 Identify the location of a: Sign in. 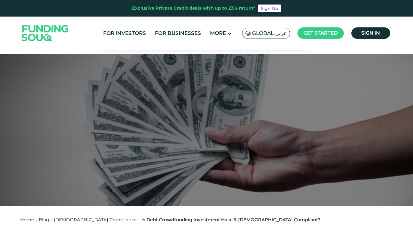
(371, 33).